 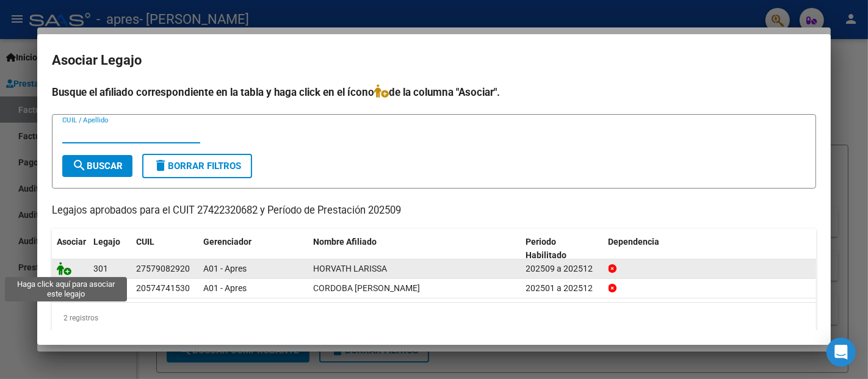 What do you see at coordinates (165, 249) in the screenshot?
I see `datatable-header-cell: CUIL` at bounding box center [165, 249].